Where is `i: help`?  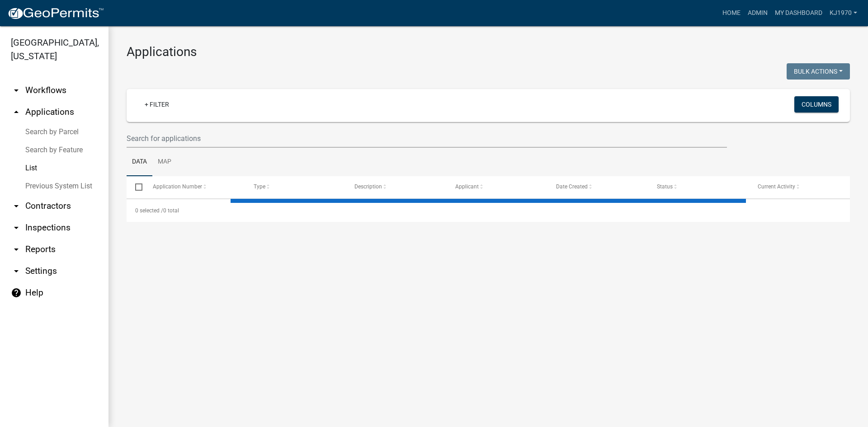
i: help is located at coordinates (16, 293).